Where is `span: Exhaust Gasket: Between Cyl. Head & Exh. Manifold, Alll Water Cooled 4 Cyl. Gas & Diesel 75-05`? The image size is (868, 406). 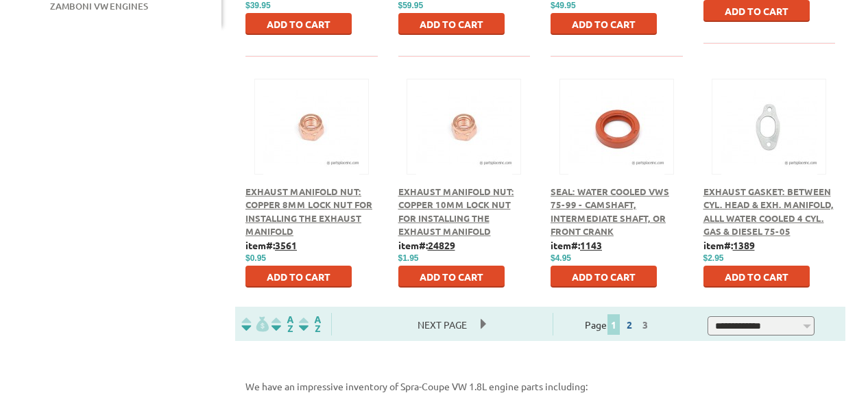 span: Exhaust Gasket: Between Cyl. Head & Exh. Manifold, Alll Water Cooled 4 Cyl. Gas & Diesel 75-05 is located at coordinates (769, 211).